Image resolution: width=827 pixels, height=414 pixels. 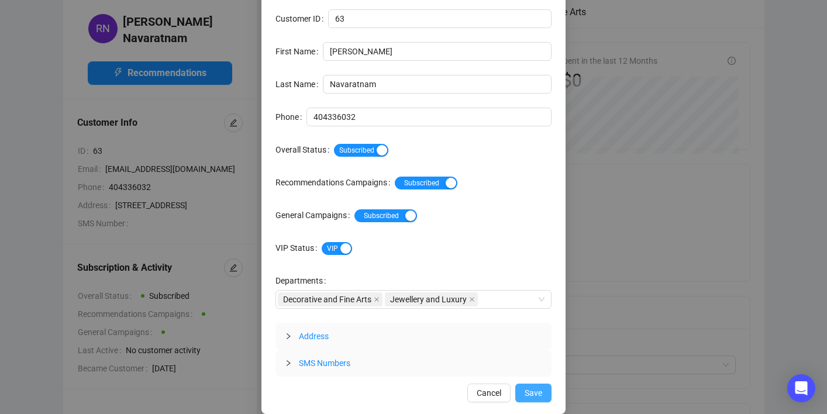 What do you see at coordinates (489, 393) in the screenshot?
I see `button: Cancel` at bounding box center [489, 393].